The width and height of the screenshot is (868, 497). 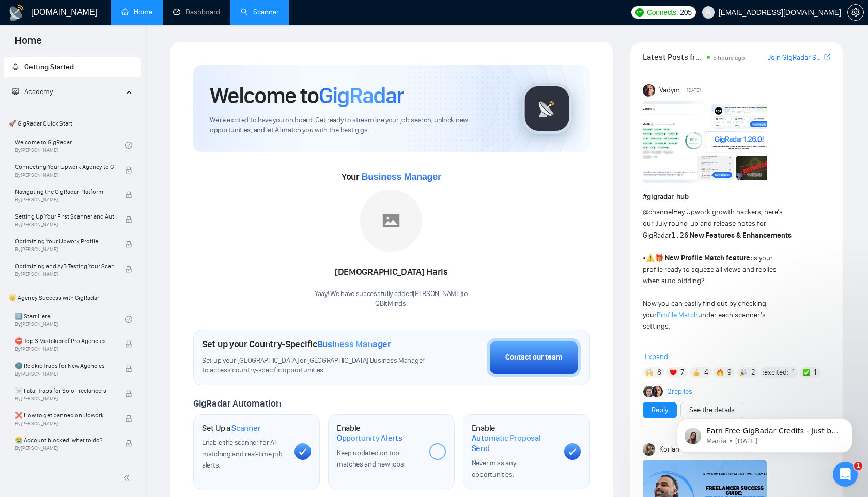 What do you see at coordinates (260, 12) in the screenshot?
I see `a: searchScanner` at bounding box center [260, 12].